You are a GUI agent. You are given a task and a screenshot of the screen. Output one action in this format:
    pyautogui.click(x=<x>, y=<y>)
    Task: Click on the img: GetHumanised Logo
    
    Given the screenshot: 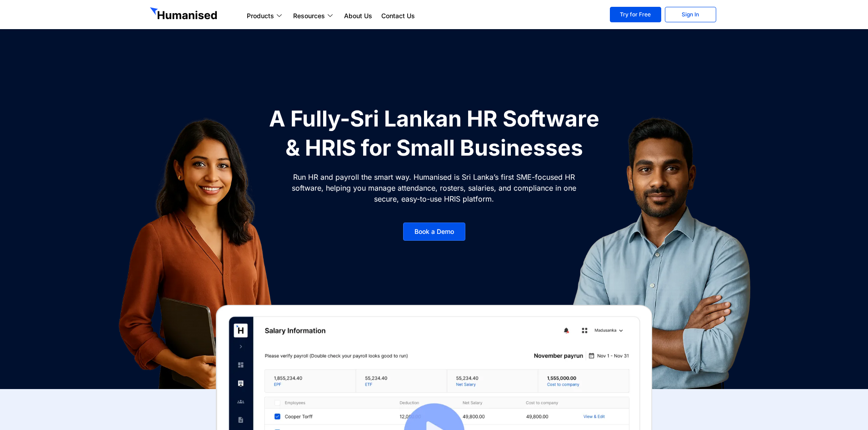 What is the action you would take?
    pyautogui.click(x=185, y=14)
    